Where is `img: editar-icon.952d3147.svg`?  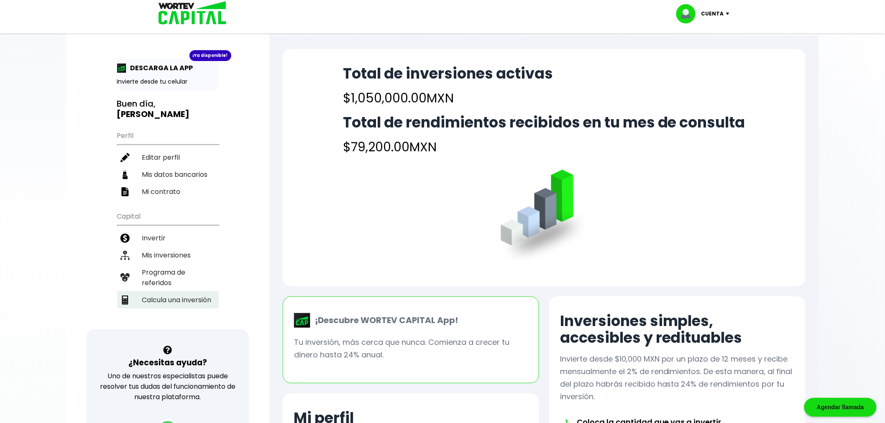 img: editar-icon.952d3147.svg is located at coordinates (125, 158).